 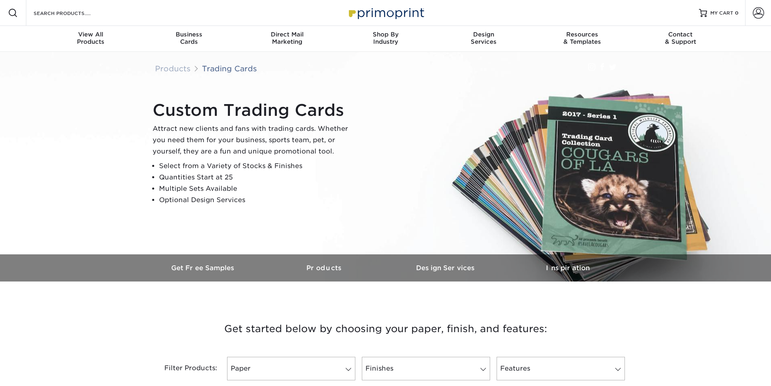 What do you see at coordinates (257, 189) in the screenshot?
I see `li: Multiple Sets Available` at bounding box center [257, 189].